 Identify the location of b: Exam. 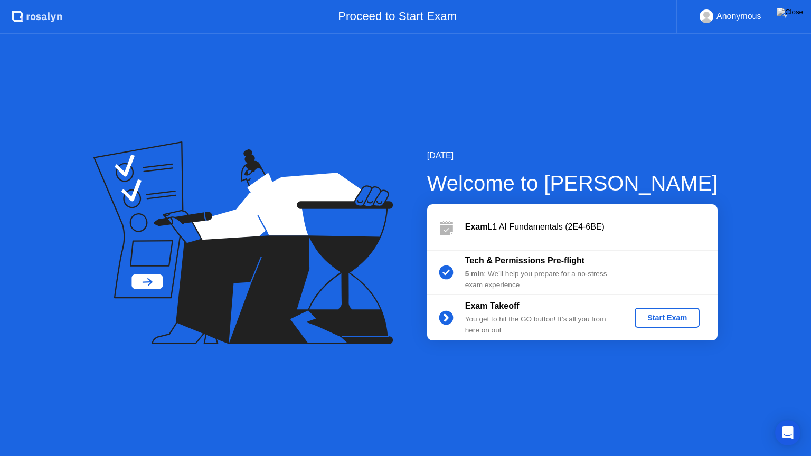
(476, 227).